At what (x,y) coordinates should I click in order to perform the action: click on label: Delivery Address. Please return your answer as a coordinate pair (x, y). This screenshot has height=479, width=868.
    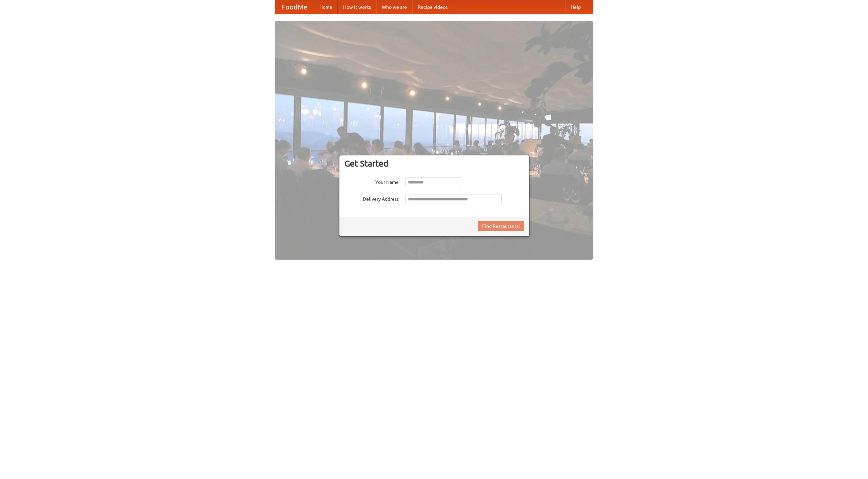
    Looking at the image, I should click on (371, 198).